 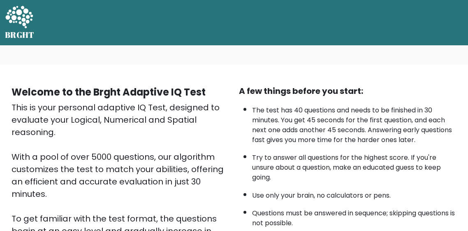 I want to click on div: A few things before you start:, so click(x=348, y=91).